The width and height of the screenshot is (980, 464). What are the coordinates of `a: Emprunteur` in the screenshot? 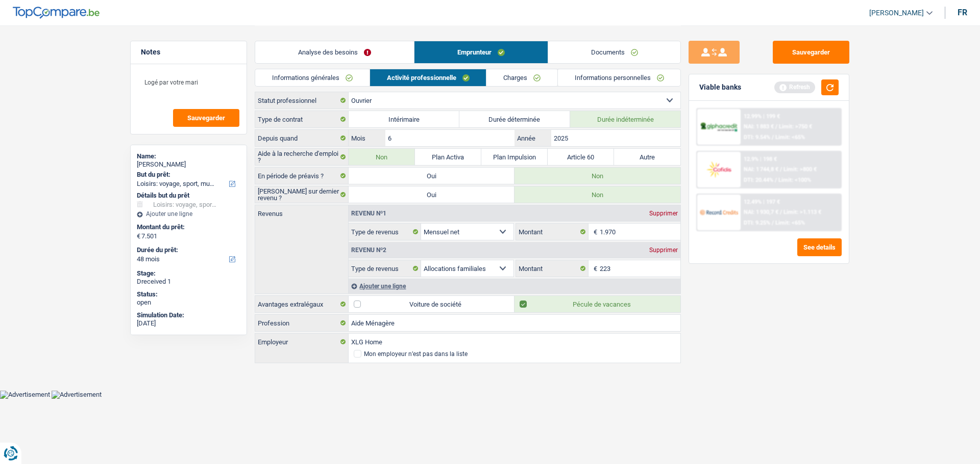 It's located at (481, 52).